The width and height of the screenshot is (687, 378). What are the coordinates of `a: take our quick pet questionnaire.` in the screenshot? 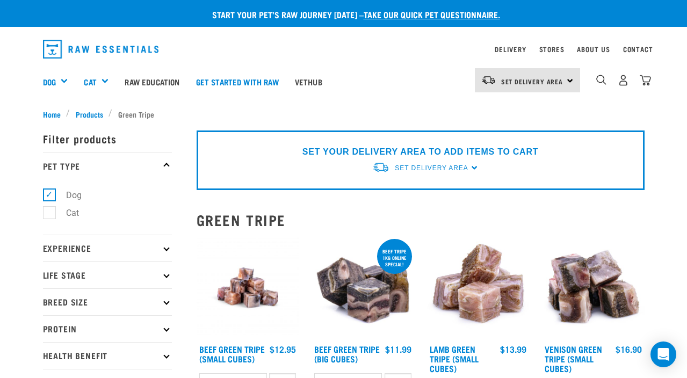 It's located at (432, 14).